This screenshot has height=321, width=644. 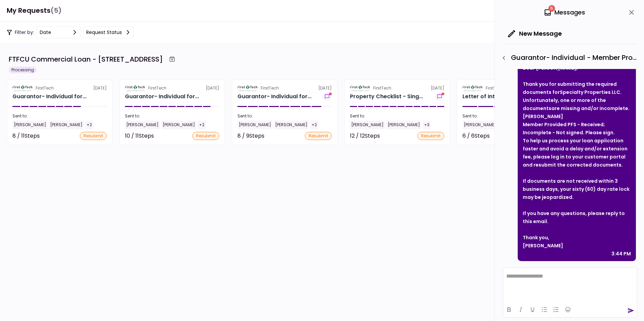 What do you see at coordinates (56, 10) in the screenshot?
I see `span: (5)` at bounding box center [56, 10].